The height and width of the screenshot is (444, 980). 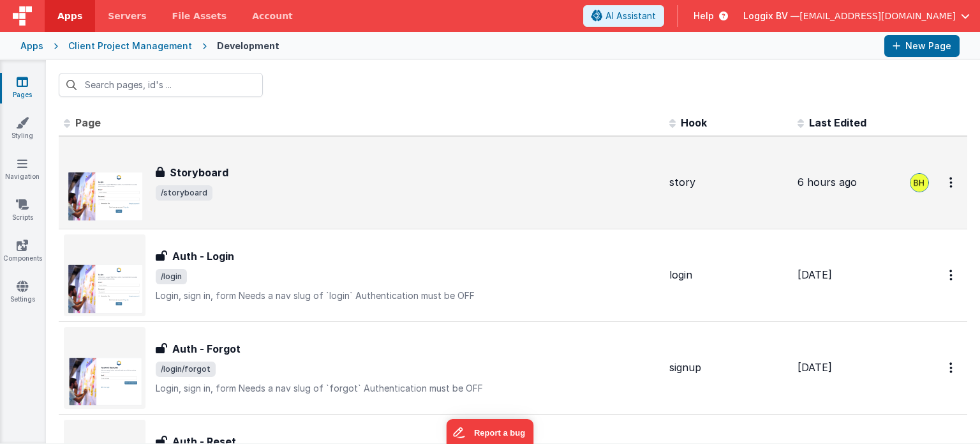 What do you see at coordinates (728, 274) in the screenshot?
I see `div: login` at bounding box center [728, 274].